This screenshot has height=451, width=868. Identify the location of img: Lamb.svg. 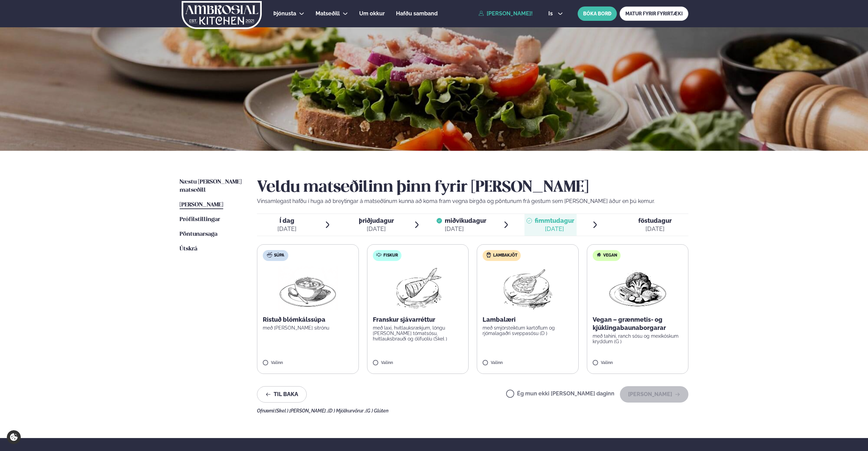
(489, 255).